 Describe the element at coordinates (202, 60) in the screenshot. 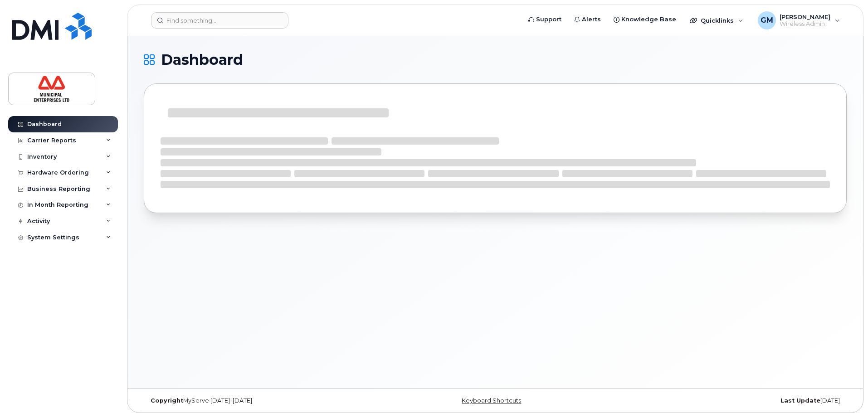

I see `span: Dashboard` at that location.